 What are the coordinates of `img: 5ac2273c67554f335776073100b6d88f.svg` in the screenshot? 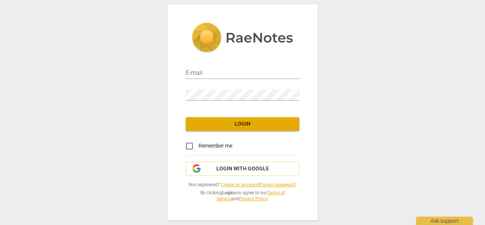 It's located at (242, 38).